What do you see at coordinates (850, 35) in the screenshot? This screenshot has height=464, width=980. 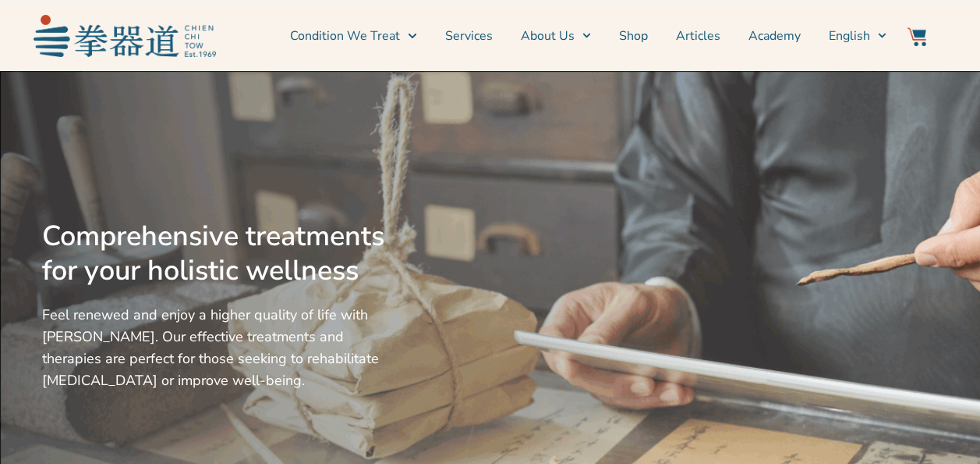 I see `span: English` at bounding box center [850, 35].